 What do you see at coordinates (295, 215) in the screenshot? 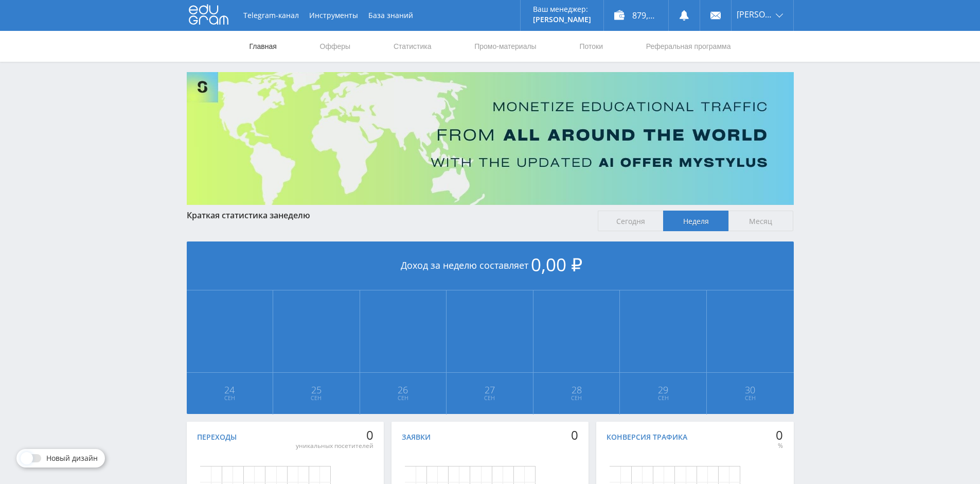
I see `span: неделю` at bounding box center [295, 215].